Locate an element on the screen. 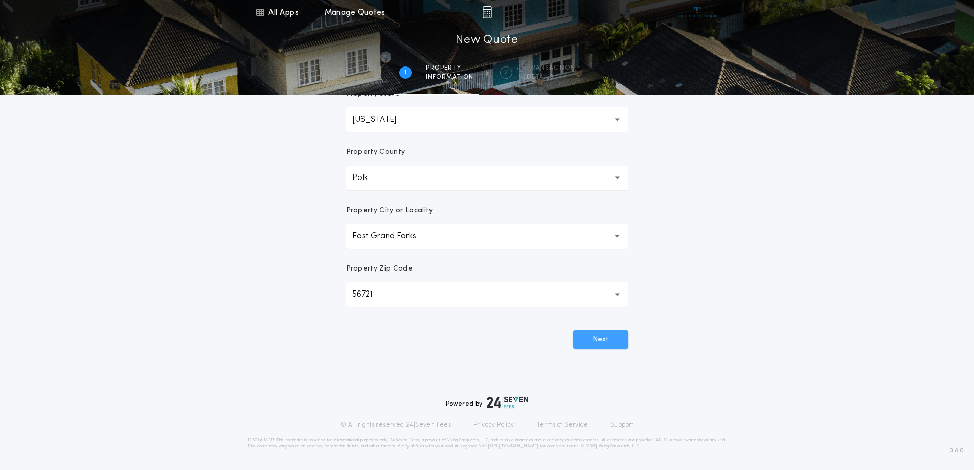 The height and width of the screenshot is (470, 974). h2: 2 is located at coordinates (506, 73).